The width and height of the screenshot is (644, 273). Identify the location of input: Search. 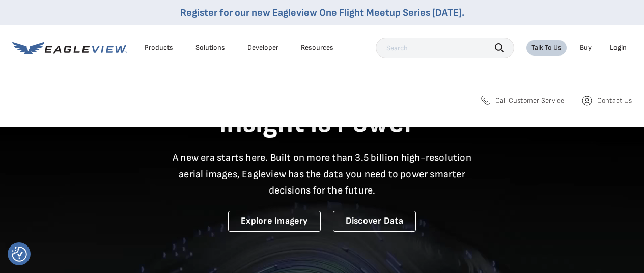
(445, 48).